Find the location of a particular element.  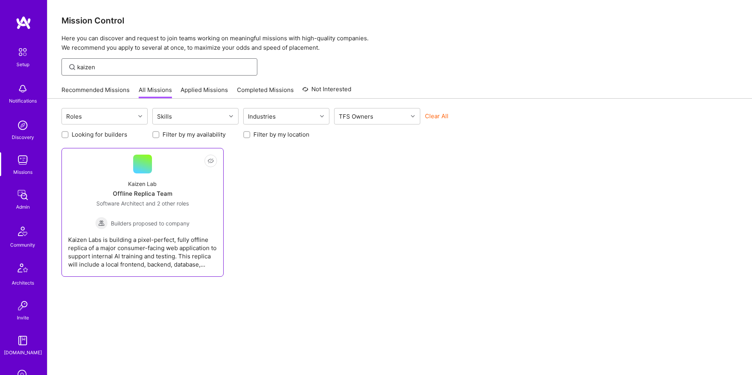

div: Industries is located at coordinates (262, 116).